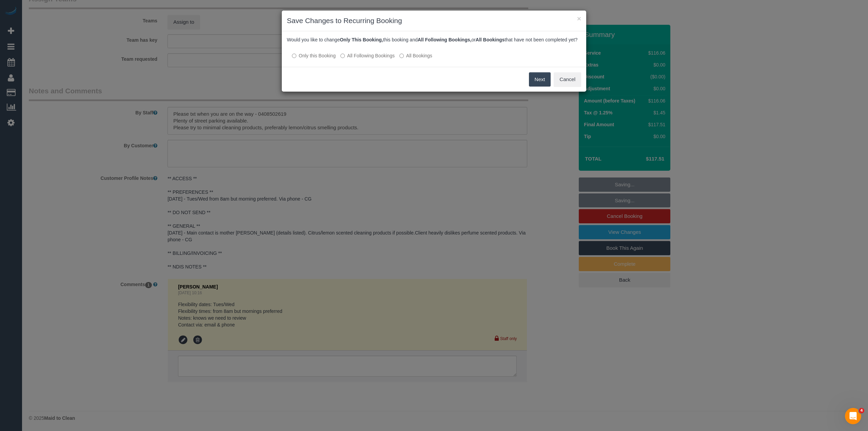 This screenshot has width=868, height=431. I want to click on b: All Following Bookings,, so click(444, 40).